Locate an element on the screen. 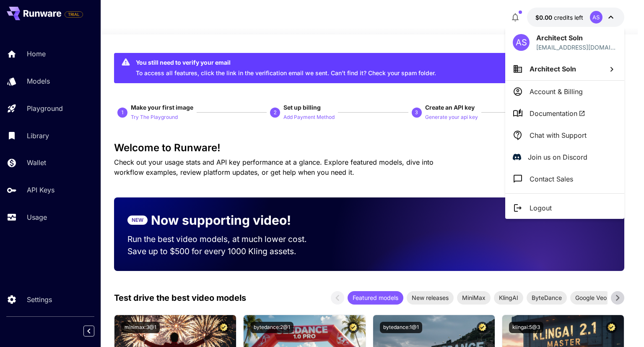 The height and width of the screenshot is (347, 644). span: Architect Soln is located at coordinates (552, 69).